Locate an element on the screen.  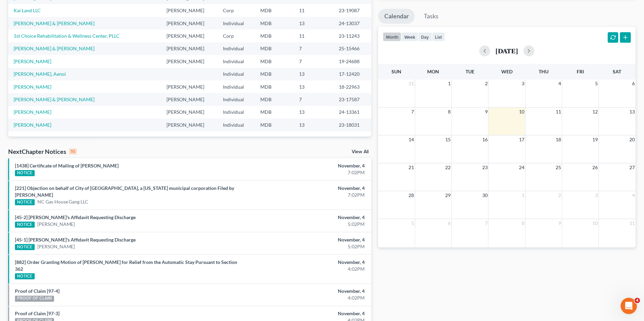
div: PROOF OF CLAIM is located at coordinates (34, 299).